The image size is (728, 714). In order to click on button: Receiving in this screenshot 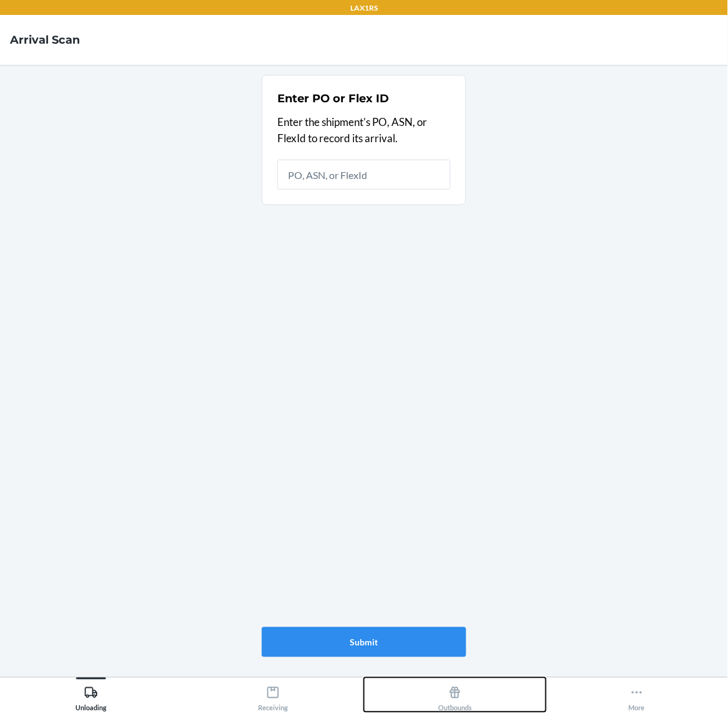, I will do `click(273, 695)`.